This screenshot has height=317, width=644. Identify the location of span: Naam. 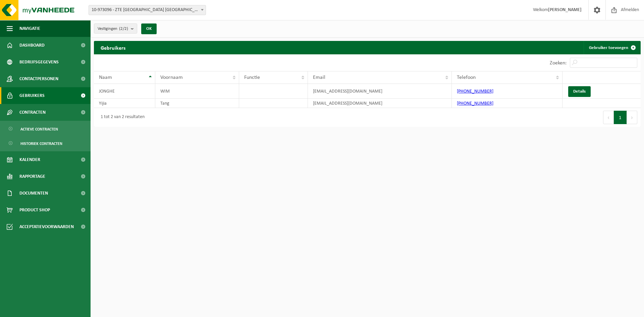
(105, 77).